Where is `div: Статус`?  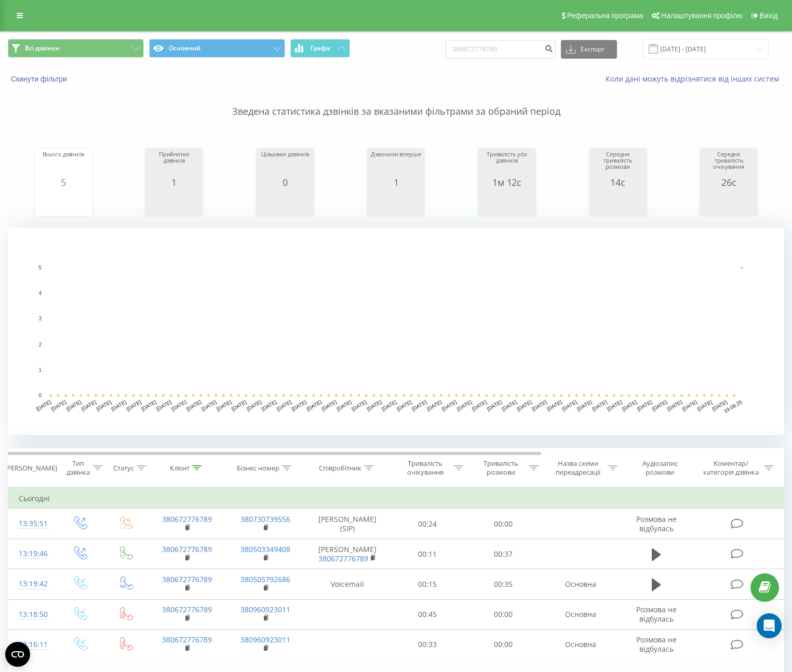 div: Статус is located at coordinates (124, 468).